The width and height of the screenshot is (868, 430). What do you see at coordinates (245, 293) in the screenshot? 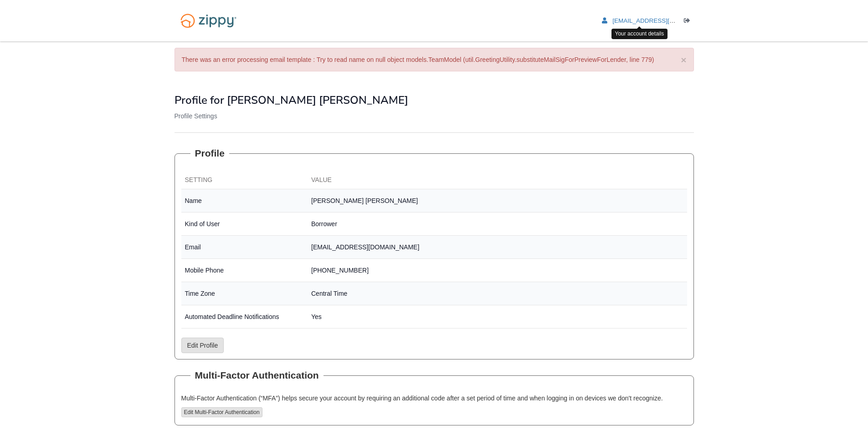
I see `td: Time Zone` at bounding box center [245, 293].